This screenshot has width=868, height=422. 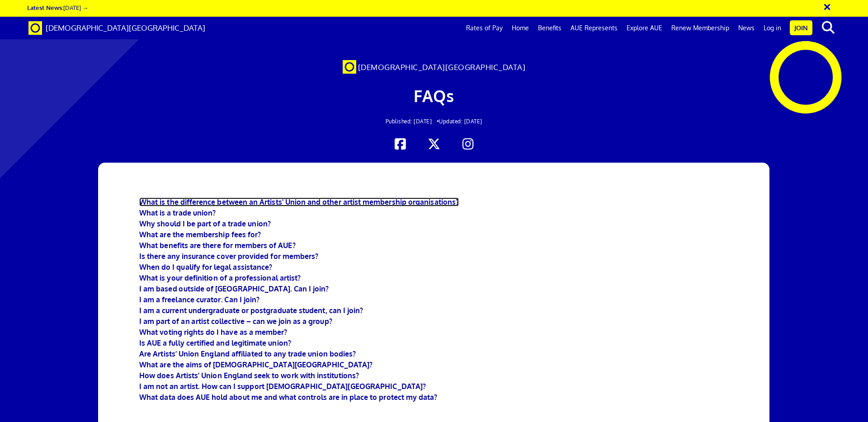 What do you see at coordinates (206, 267) in the screenshot?
I see `a: When do I qualify for legal assistance?` at bounding box center [206, 267].